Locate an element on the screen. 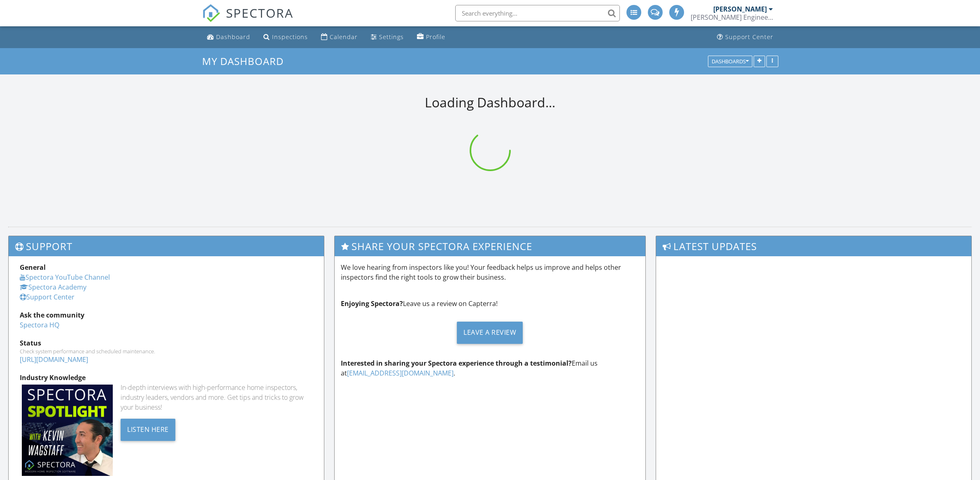 The image size is (980, 480). span: SPECTORA is located at coordinates (260, 13).